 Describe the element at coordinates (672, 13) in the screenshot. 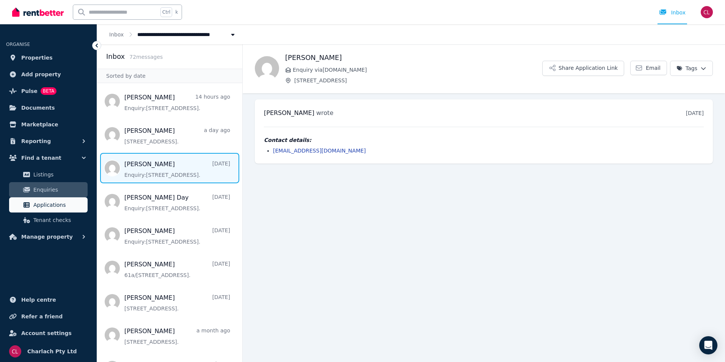

I see `div: Inbox` at that location.